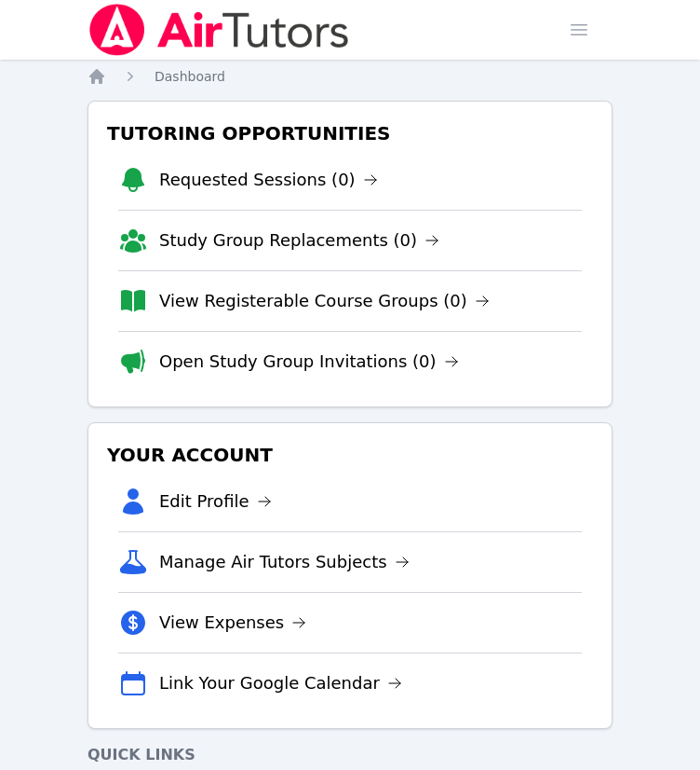 The height and width of the screenshot is (770, 700). I want to click on a: Link Your Google Calendar, so click(281, 683).